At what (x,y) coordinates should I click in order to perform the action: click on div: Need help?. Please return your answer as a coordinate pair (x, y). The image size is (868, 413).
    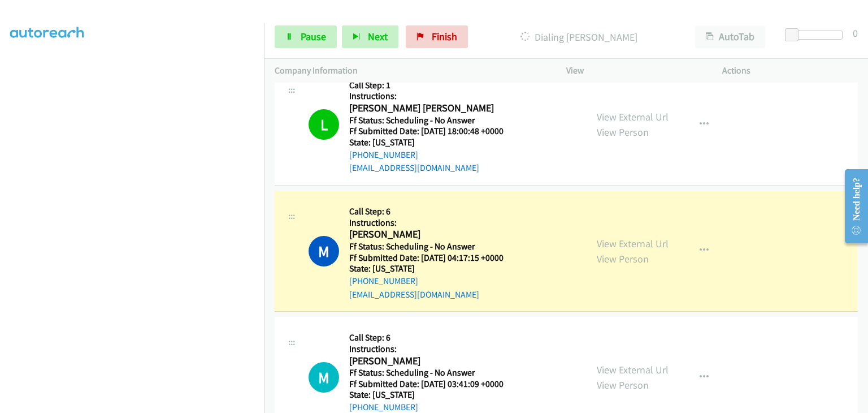
    Looking at the image, I should click on (21, 38).